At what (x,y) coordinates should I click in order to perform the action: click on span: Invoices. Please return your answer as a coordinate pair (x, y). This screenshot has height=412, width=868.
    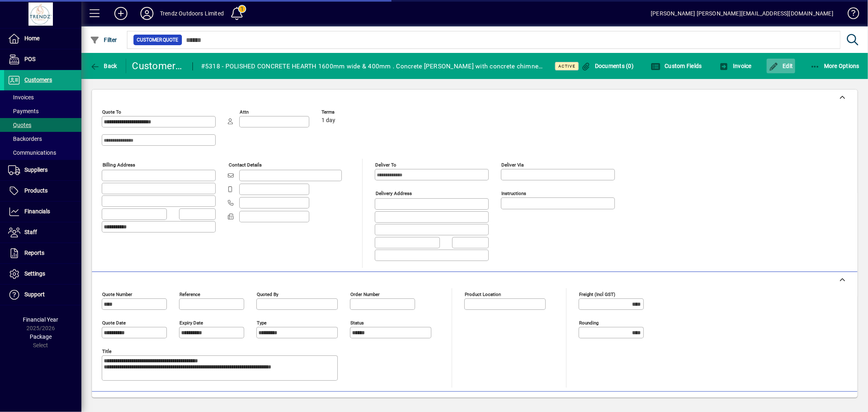
    Looking at the image, I should click on (21, 97).